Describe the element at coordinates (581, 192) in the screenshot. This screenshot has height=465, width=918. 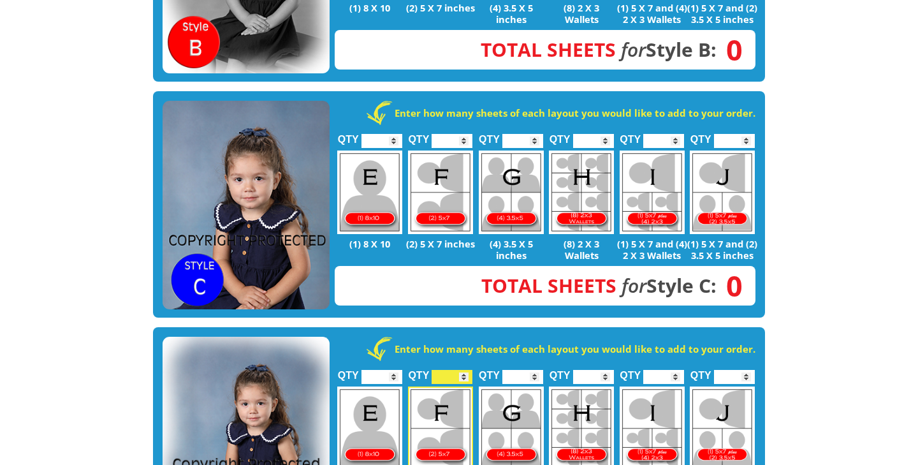
I see `img: H` at that location.